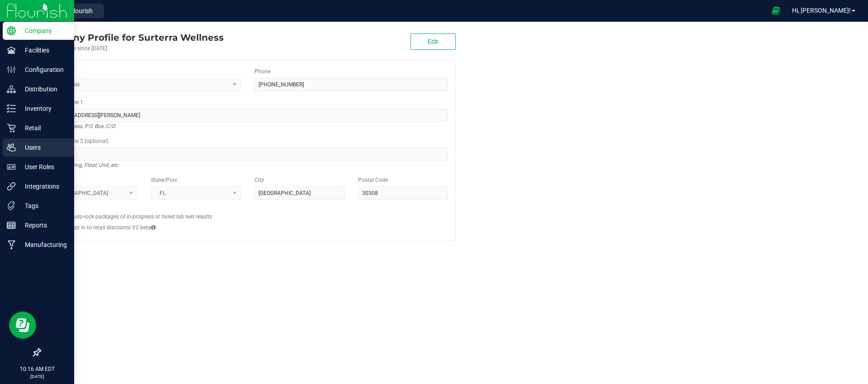 The width and height of the screenshot is (868, 384). I want to click on input: City, so click(299, 193).